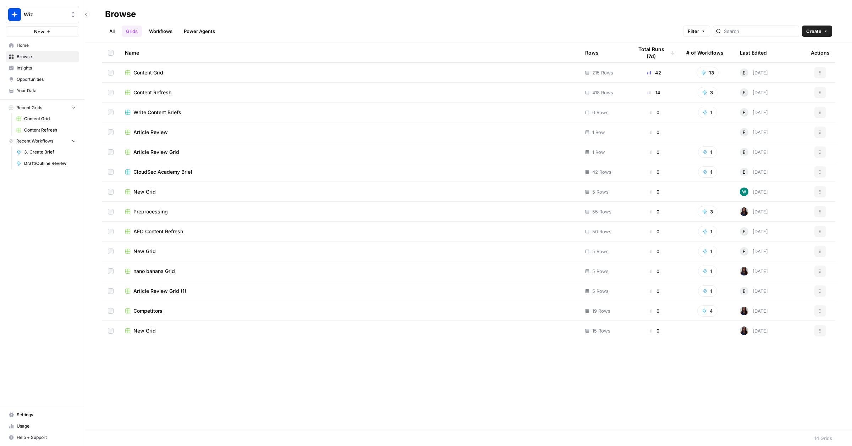 The image size is (852, 446). Describe the element at coordinates (349, 232) in the screenshot. I see `a: AEO Content Refresh` at that location.